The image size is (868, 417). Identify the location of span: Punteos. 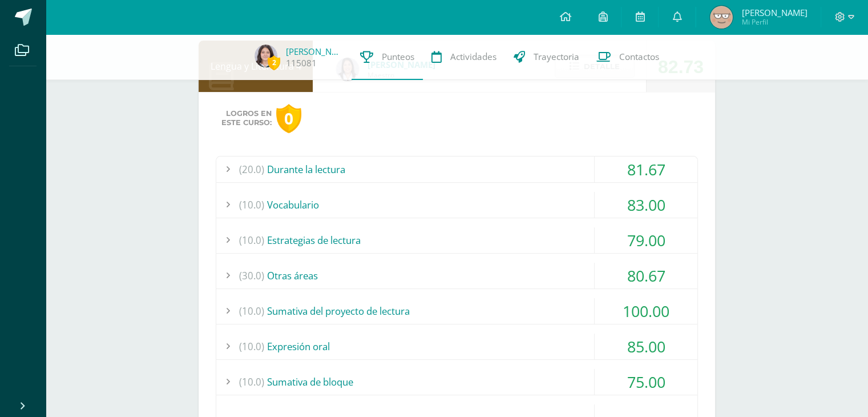
(398, 57).